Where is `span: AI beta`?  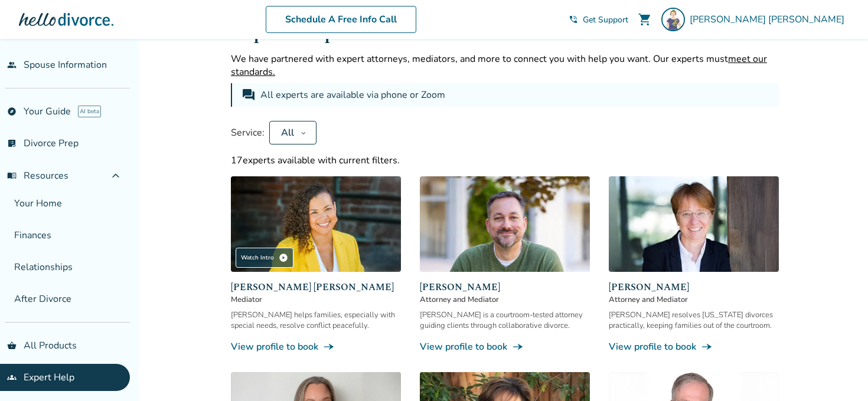 span: AI beta is located at coordinates (89, 112).